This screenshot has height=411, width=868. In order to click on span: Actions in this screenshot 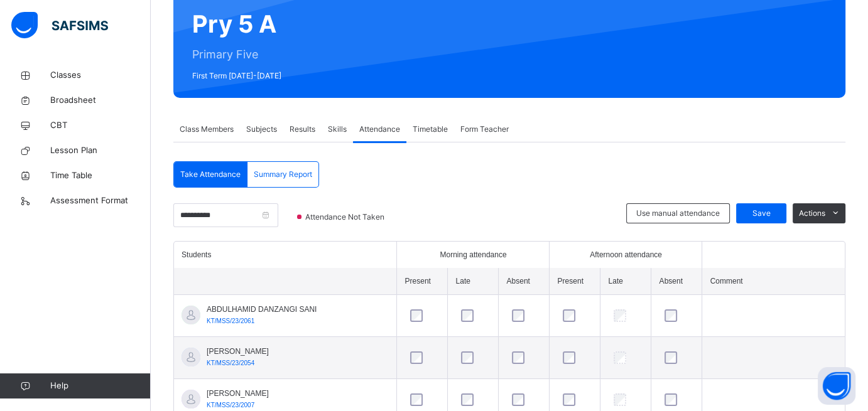, I will do `click(812, 214)`.